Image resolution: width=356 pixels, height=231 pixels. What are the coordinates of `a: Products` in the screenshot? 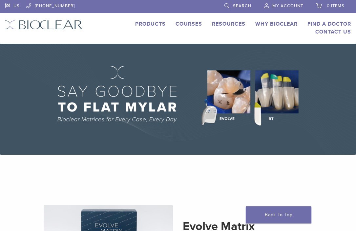 It's located at (150, 24).